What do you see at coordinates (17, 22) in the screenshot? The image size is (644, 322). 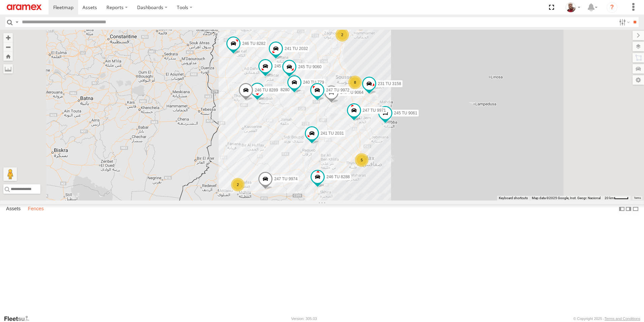 I see `label: Search Query` at bounding box center [17, 22].